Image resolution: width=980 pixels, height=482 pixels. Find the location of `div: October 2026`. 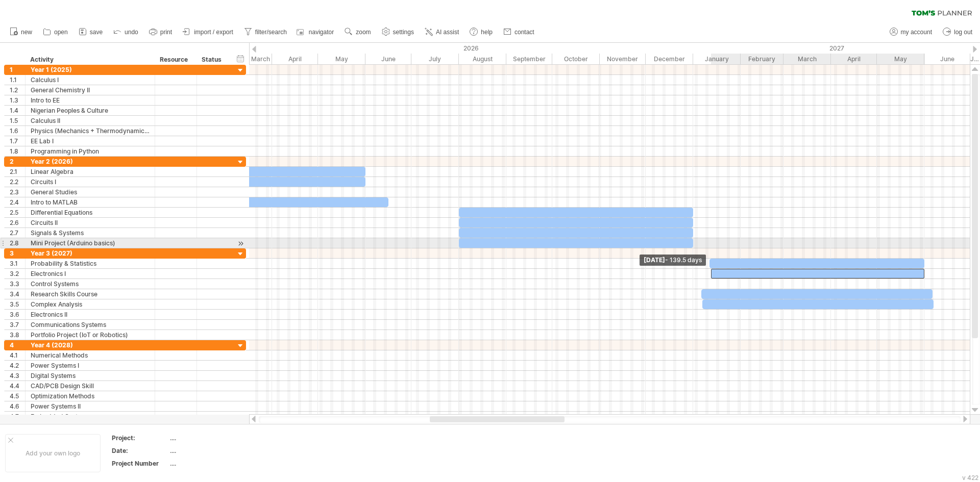

div: October 2026 is located at coordinates (575, 59).